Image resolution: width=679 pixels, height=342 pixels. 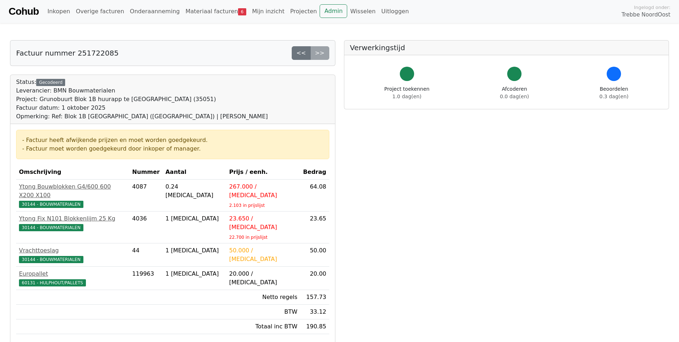 I want to click on sub: 22.700 in prijslijst, so click(x=248, y=237).